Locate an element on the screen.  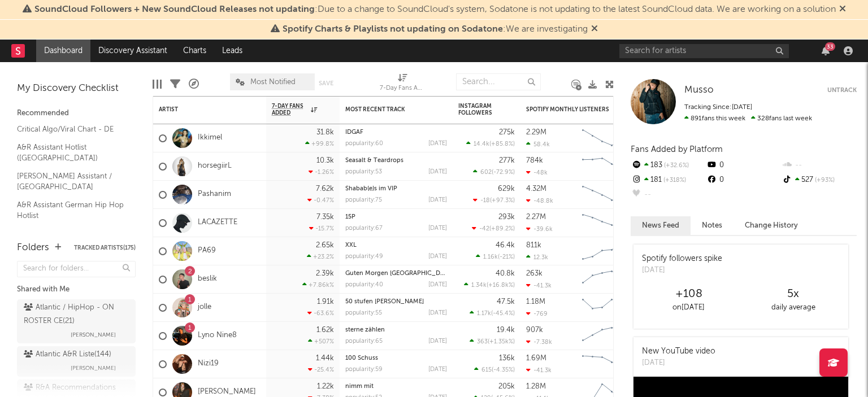
span: +85.8 % is located at coordinates (502, 144).